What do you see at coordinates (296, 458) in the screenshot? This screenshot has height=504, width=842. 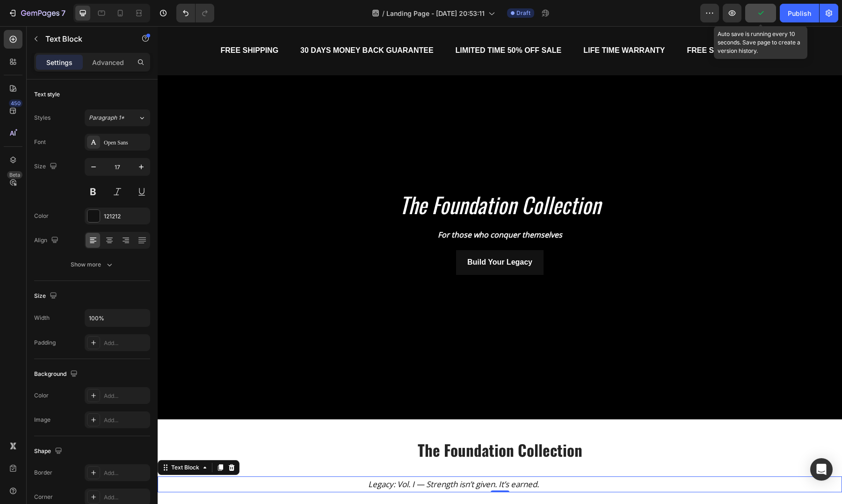 I see `i: Legacy: Vol. I — Strength isn’t given. It’s earned.` at bounding box center [296, 458].